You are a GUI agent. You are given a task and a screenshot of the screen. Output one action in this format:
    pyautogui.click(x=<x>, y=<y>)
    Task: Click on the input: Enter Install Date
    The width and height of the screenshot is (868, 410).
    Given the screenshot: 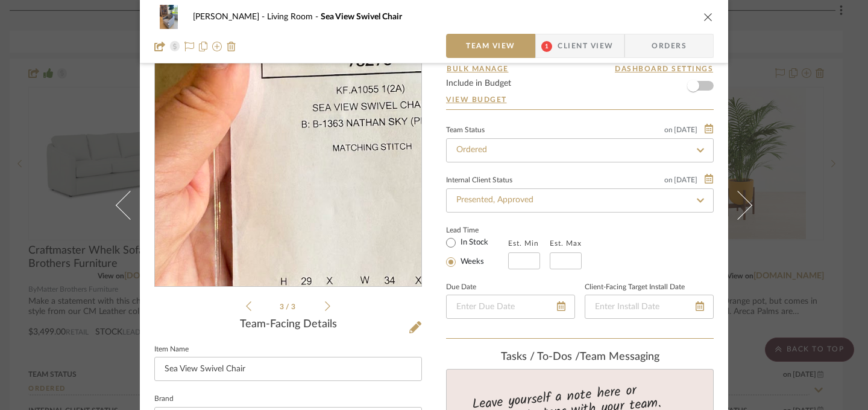 What is the action you would take?
    pyautogui.click(x=649, y=306)
    